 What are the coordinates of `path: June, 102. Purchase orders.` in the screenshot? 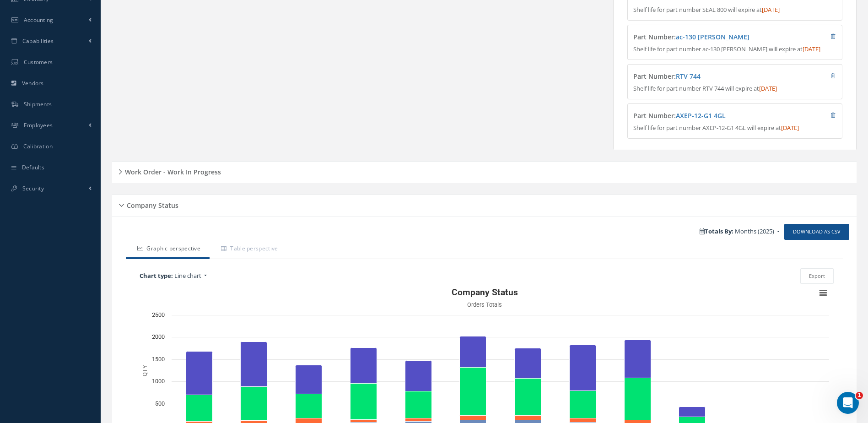 It's located at (473, 418).